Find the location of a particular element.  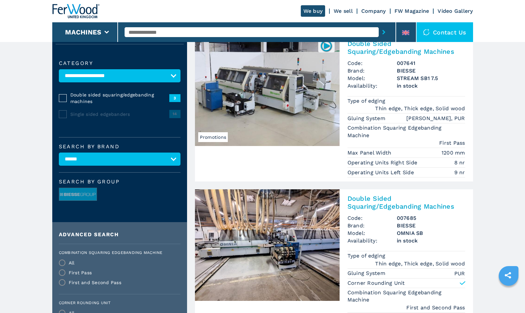

a: Double Sided Squaring/Edgebanding Machines BIESSE STREAM SB1 7.5Promotions007641Double Sided Squa... is located at coordinates (334, 108).